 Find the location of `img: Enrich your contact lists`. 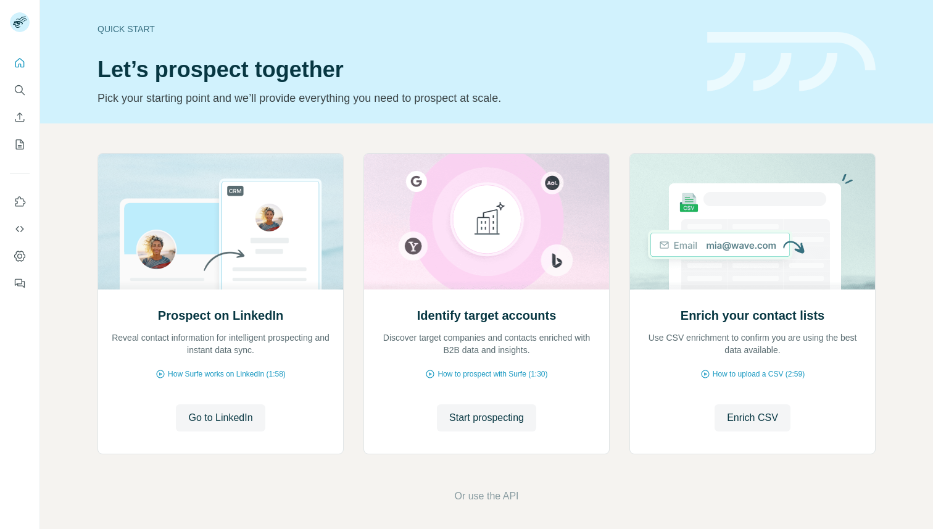

img: Enrich your contact lists is located at coordinates (752, 221).